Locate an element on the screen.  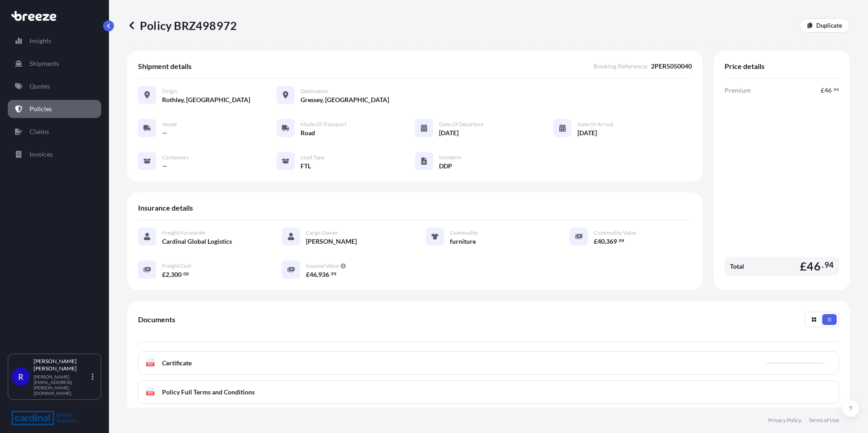
span: Destination is located at coordinates (314, 91).